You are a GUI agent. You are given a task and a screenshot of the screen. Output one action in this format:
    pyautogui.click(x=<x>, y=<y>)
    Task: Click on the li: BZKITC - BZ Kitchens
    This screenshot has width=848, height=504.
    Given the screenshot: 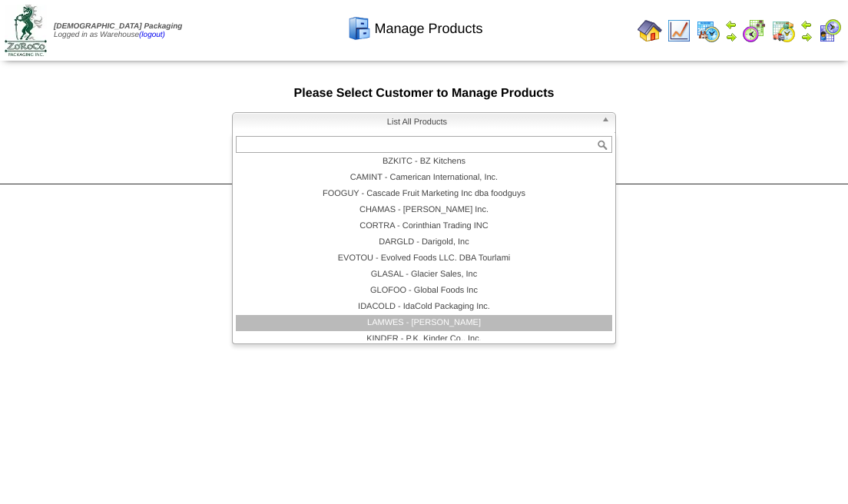 What is the action you would take?
    pyautogui.click(x=424, y=161)
    